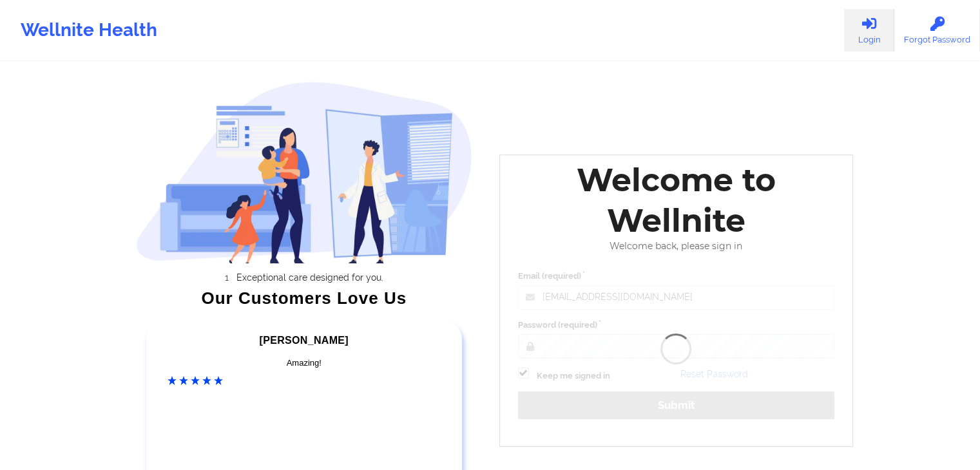 This screenshot has width=980, height=470. Describe the element at coordinates (310, 278) in the screenshot. I see `li: Exceptional care designed for you.` at that location.